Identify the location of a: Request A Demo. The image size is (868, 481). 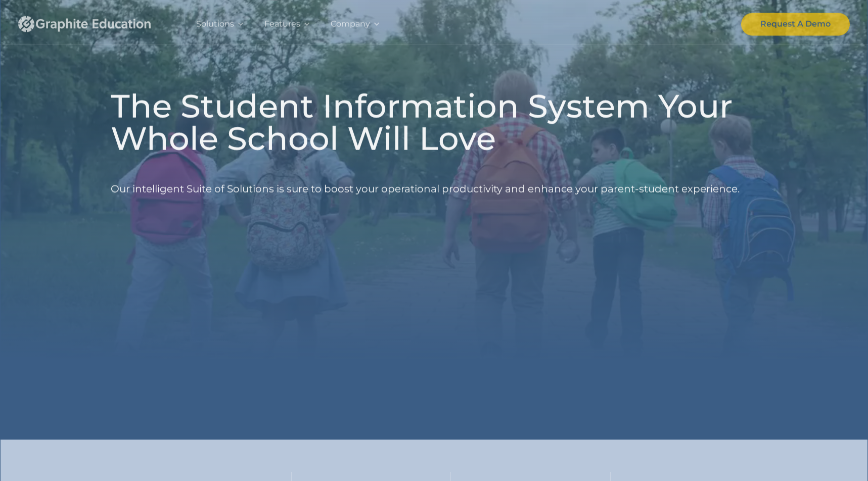
(795, 24).